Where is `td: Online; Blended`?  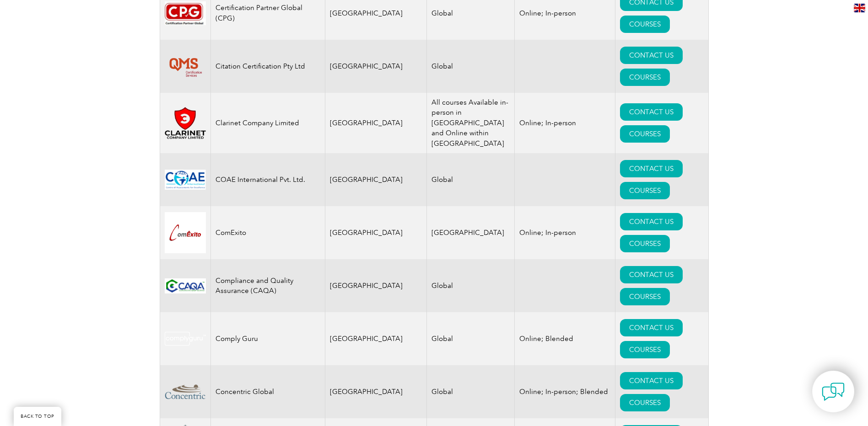 td: Online; Blended is located at coordinates (565, 339).